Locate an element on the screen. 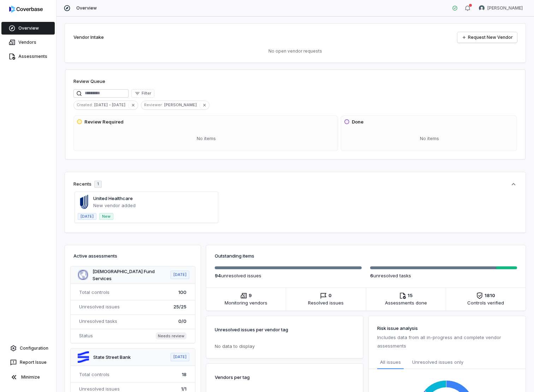 This screenshot has width=534, height=392. a: State Street Bank is located at coordinates (112, 357).